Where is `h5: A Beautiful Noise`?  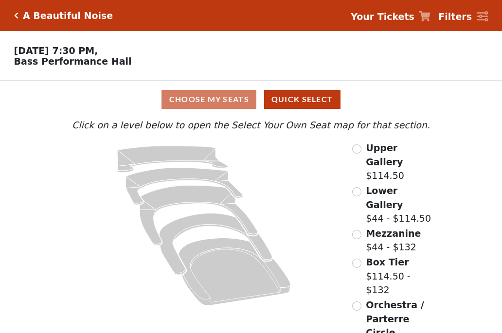 h5: A Beautiful Noise is located at coordinates (68, 16).